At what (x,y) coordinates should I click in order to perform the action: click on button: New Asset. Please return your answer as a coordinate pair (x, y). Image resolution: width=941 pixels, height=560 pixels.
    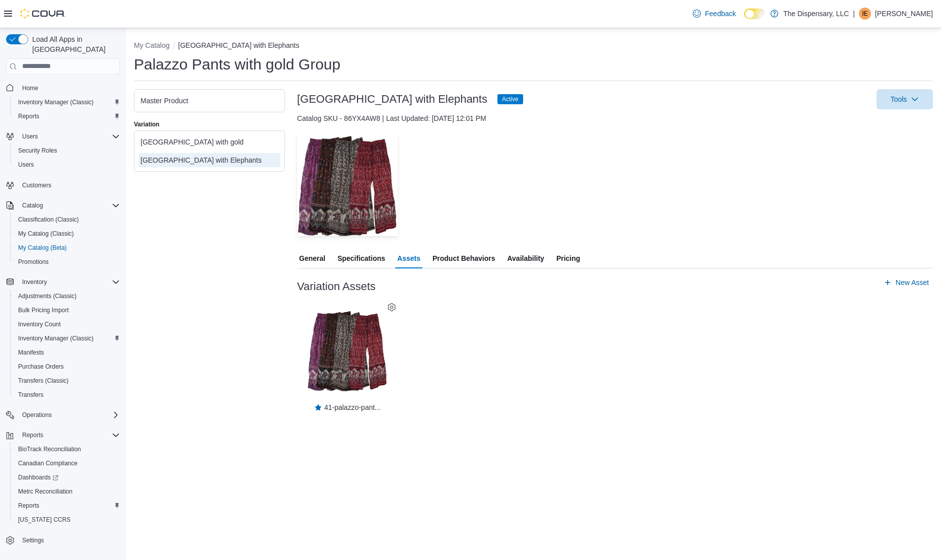
    Looking at the image, I should click on (906, 283).